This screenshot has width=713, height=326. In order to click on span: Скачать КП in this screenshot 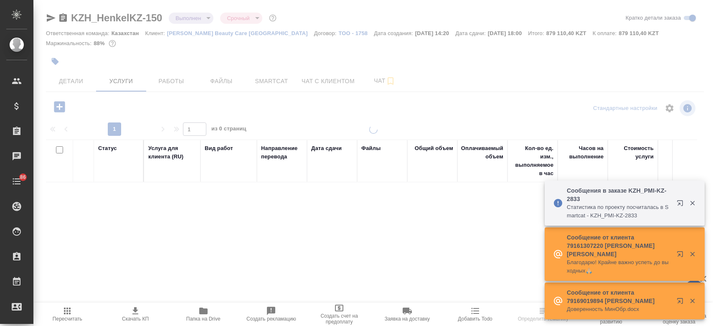, I will do `click(135, 319)`.